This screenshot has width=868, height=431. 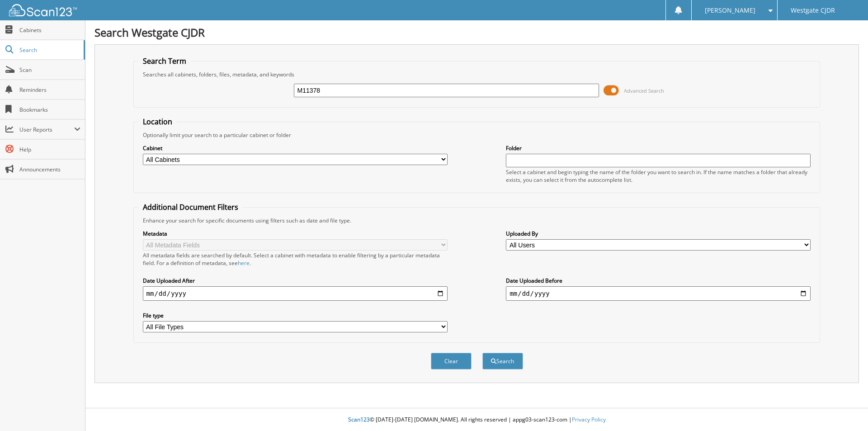 What do you see at coordinates (49, 29) in the screenshot?
I see `span: Cabinets` at bounding box center [49, 29].